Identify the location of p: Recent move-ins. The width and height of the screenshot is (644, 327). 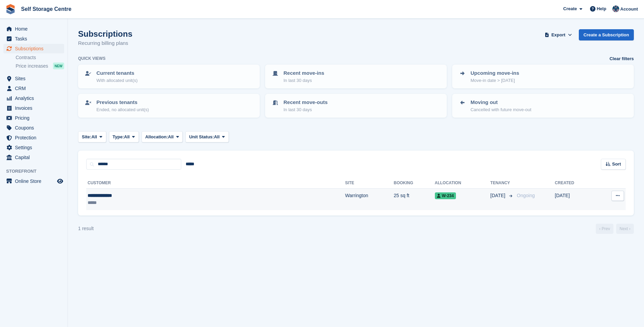
(304, 73).